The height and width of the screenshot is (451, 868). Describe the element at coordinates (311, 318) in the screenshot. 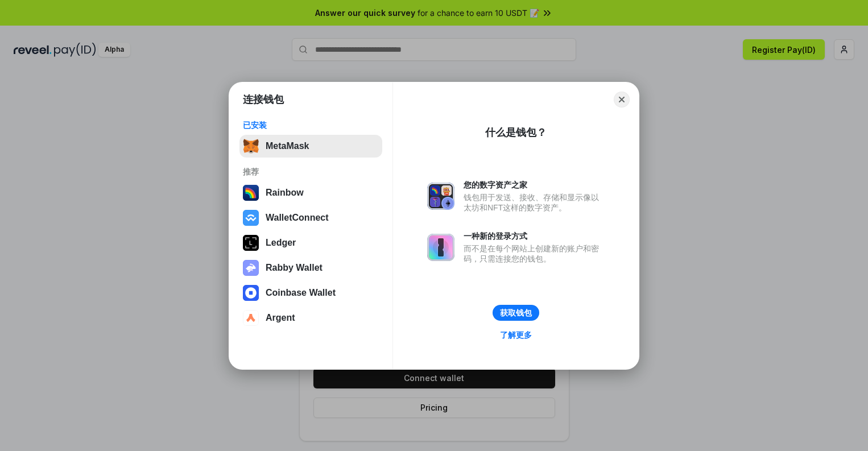

I see `button: Argent` at that location.